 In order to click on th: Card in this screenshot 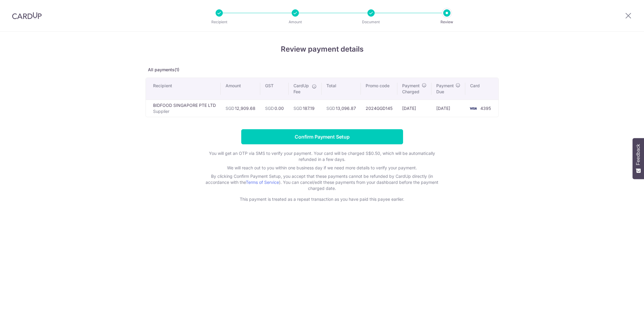, I will do `click(482, 89)`.